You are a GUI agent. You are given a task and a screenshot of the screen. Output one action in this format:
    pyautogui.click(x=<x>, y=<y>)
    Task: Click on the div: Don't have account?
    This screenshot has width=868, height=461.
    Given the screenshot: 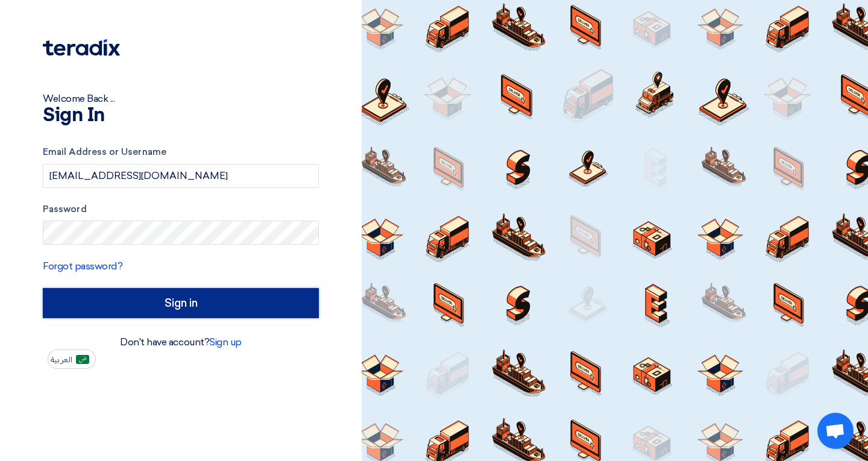 What is the action you would take?
    pyautogui.click(x=181, y=342)
    